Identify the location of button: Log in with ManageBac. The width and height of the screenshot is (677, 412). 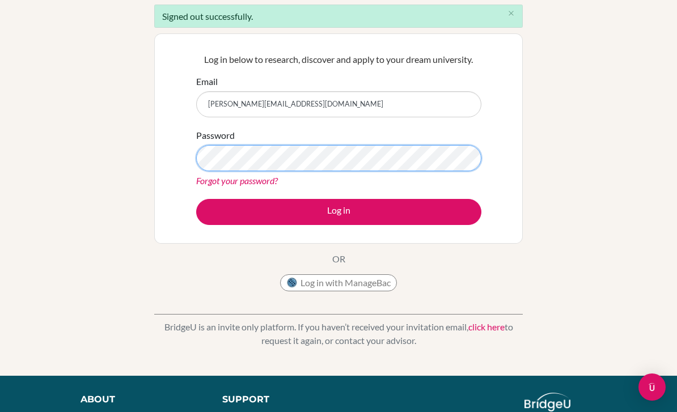
(339, 283).